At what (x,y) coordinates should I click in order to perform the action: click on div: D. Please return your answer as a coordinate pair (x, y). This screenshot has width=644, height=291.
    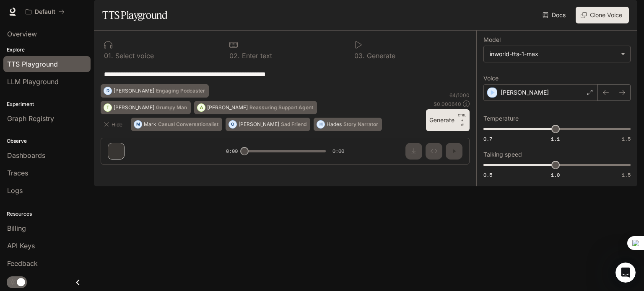
    Looking at the image, I should click on (108, 91).